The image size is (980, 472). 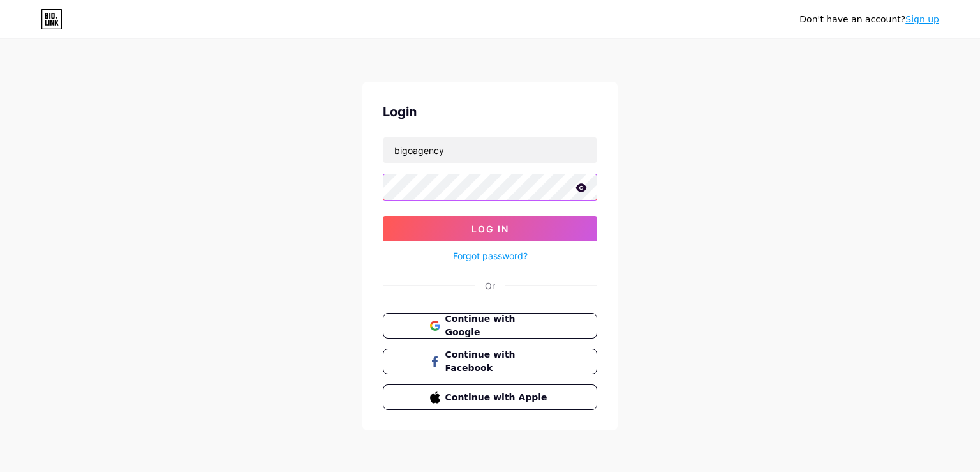 What do you see at coordinates (490, 326) in the screenshot?
I see `a: Continue with Google` at bounding box center [490, 326].